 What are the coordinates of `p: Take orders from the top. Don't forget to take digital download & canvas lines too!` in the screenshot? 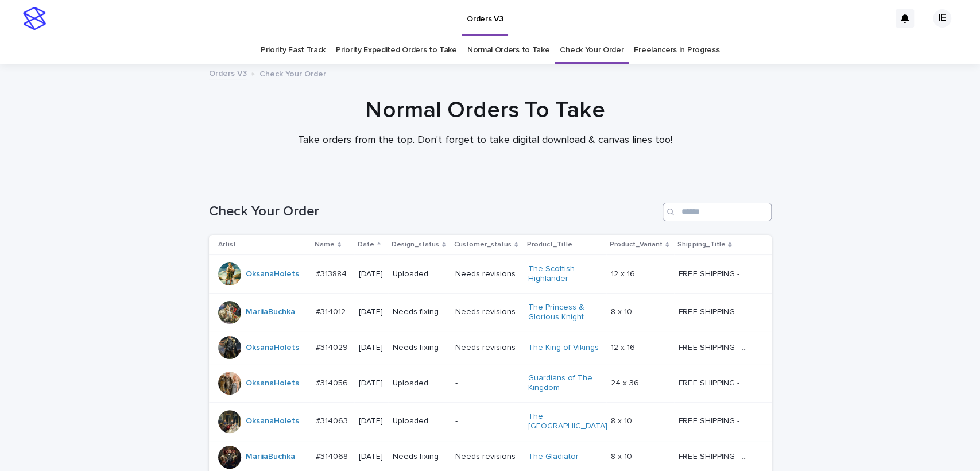 It's located at (486, 140).